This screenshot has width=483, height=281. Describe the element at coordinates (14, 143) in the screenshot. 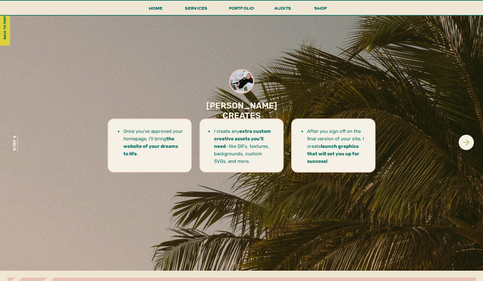

I see `h2: Step 4` at that location.